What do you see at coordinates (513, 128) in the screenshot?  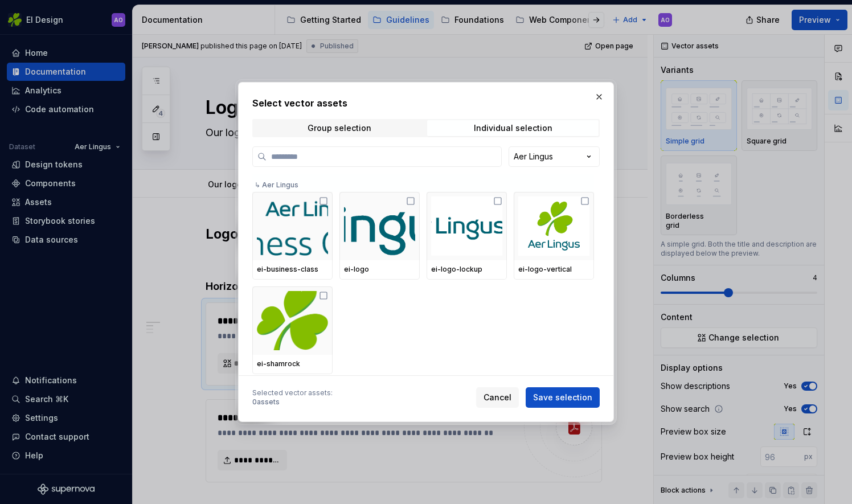 I see `div: Individual selection` at bounding box center [513, 128].